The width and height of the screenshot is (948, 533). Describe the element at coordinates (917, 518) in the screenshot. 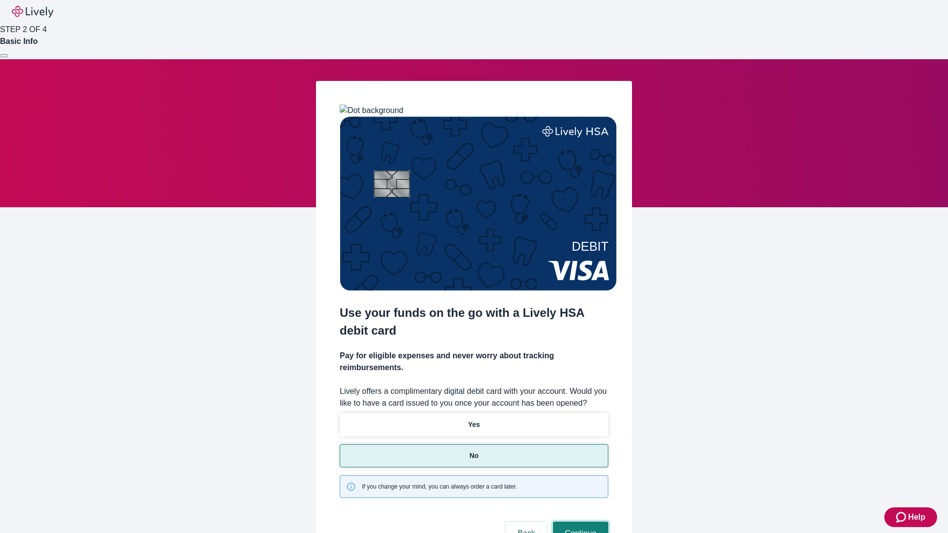

I see `span: Help` at that location.